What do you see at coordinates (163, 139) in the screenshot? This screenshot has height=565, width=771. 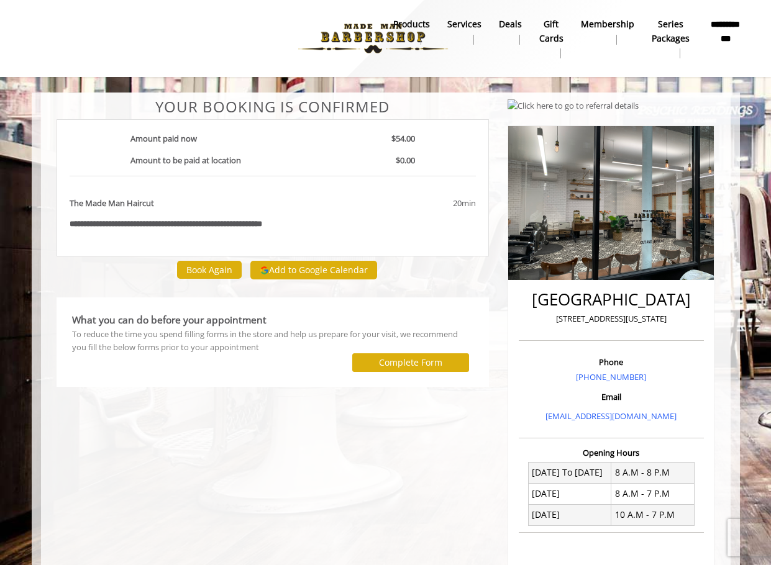 I see `b: Amount paid now` at bounding box center [163, 139].